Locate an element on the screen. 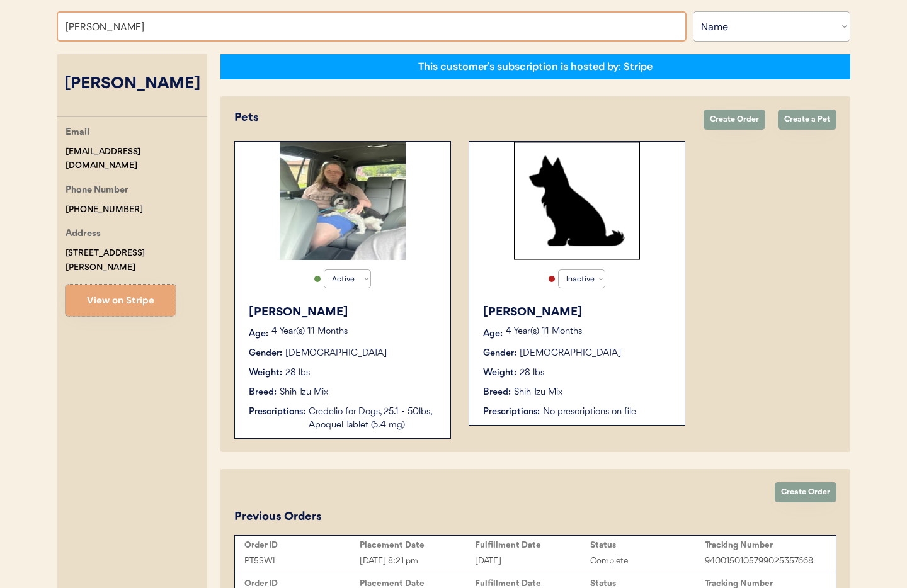 The height and width of the screenshot is (588, 907). div: Fulfillment Date is located at coordinates (532, 545).